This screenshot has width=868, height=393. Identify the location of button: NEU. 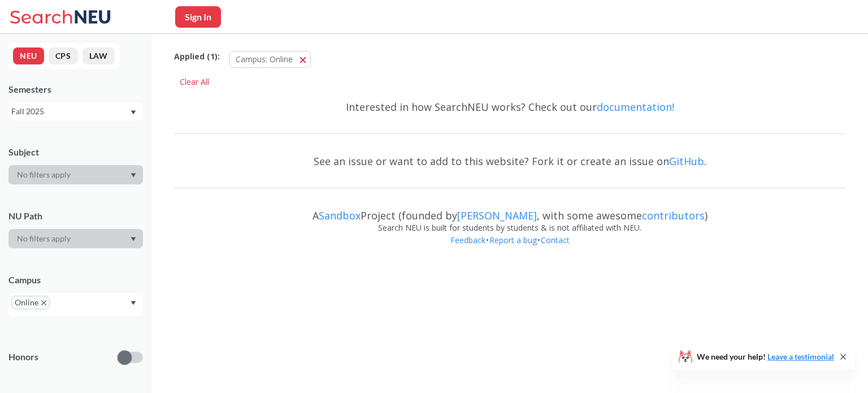
(28, 56).